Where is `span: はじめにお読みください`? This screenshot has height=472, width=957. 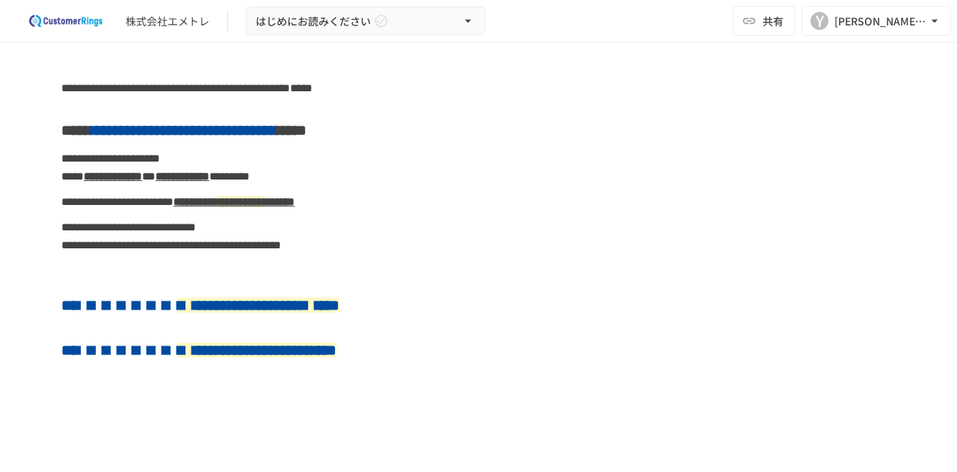
span: はじめにお読みください is located at coordinates (313, 21).